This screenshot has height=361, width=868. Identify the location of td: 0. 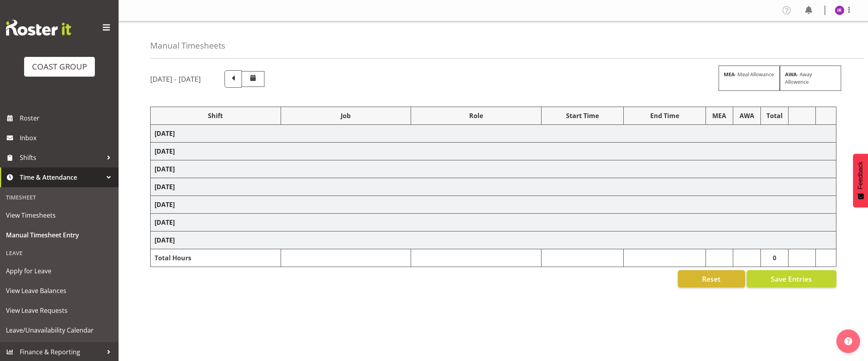
(775, 258).